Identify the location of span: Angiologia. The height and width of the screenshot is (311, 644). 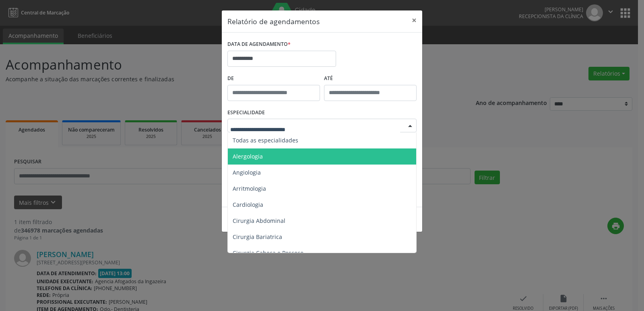
(247, 172).